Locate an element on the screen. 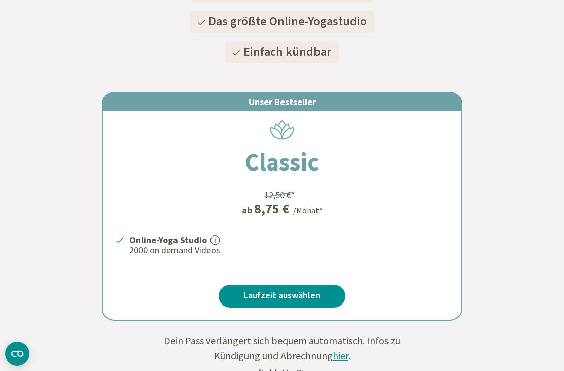 This screenshot has width=564, height=371. a: Laufzeit auswählen is located at coordinates (282, 296).